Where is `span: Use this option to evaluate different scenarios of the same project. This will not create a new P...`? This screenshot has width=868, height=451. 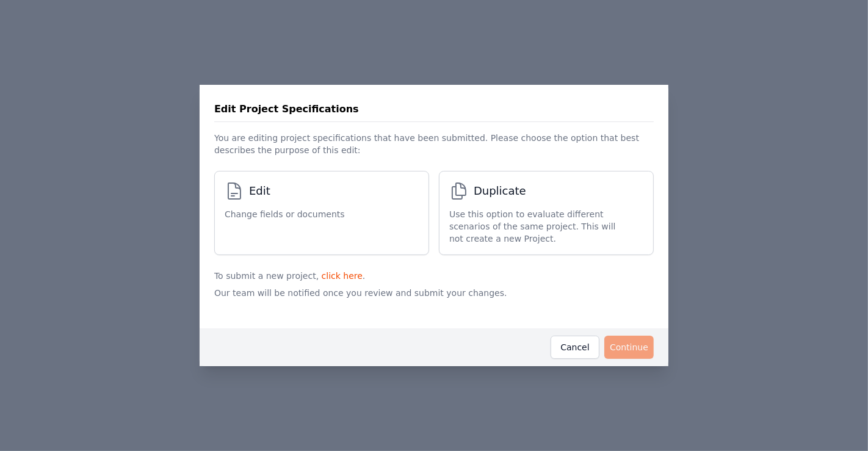 span: Use this option to evaluate different scenarios of the same project. This will not create a new P... is located at coordinates (540, 226).